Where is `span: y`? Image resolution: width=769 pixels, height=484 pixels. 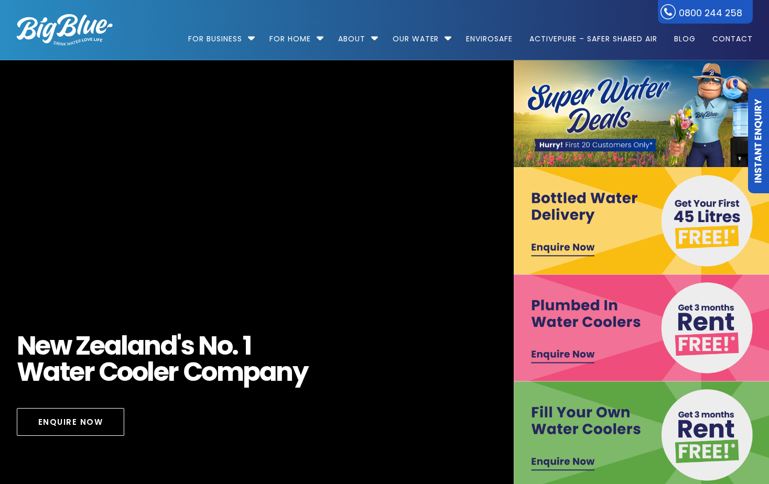
span: y is located at coordinates (300, 372).